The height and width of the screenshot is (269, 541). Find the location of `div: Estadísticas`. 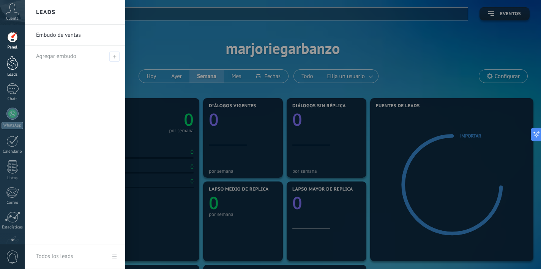

div: Estadísticas is located at coordinates (13, 228).